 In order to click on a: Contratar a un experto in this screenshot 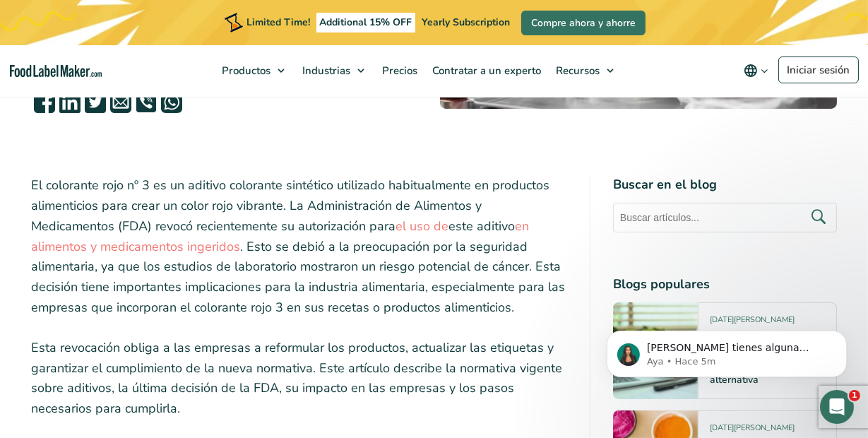, I will do `click(485, 71)`.